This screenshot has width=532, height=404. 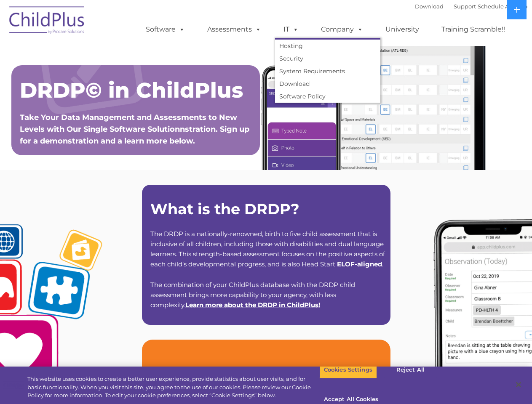 I want to click on a: Hosting, so click(x=327, y=46).